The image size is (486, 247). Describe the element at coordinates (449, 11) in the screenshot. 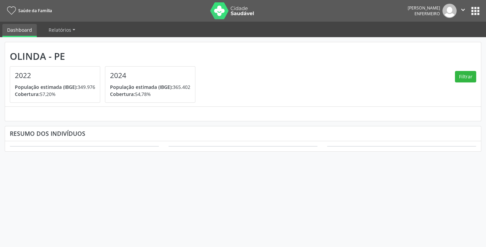

I see `img: img` at that location.